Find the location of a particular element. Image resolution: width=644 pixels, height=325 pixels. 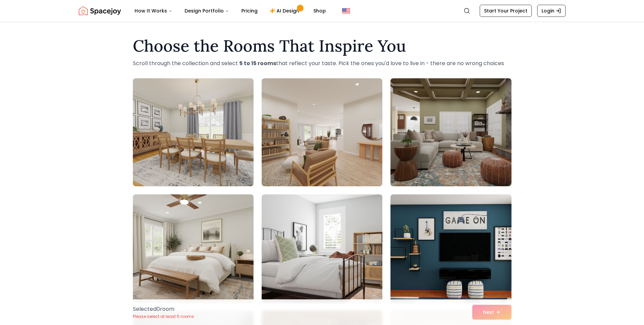

img: Room room-3 is located at coordinates (451, 133).